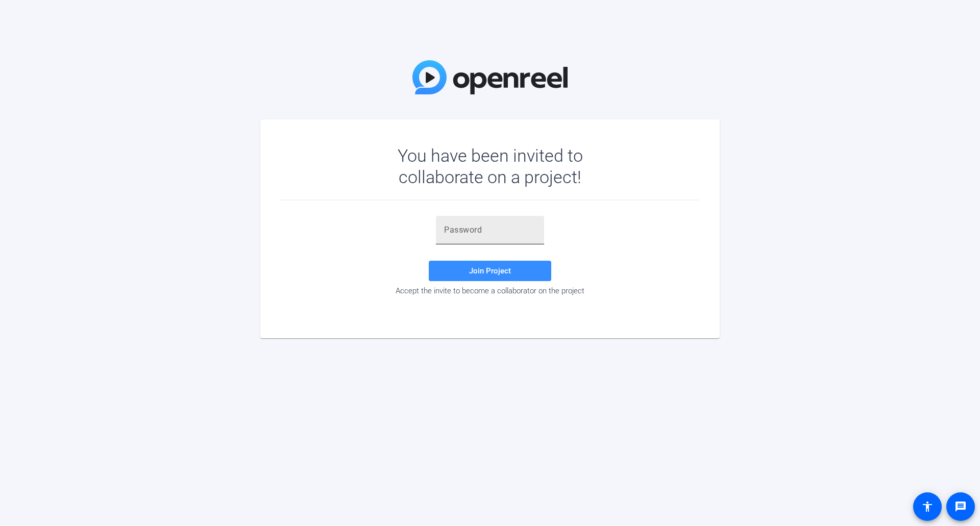  I want to click on div: Accept the invite to become a collaborator on the project, so click(490, 291).